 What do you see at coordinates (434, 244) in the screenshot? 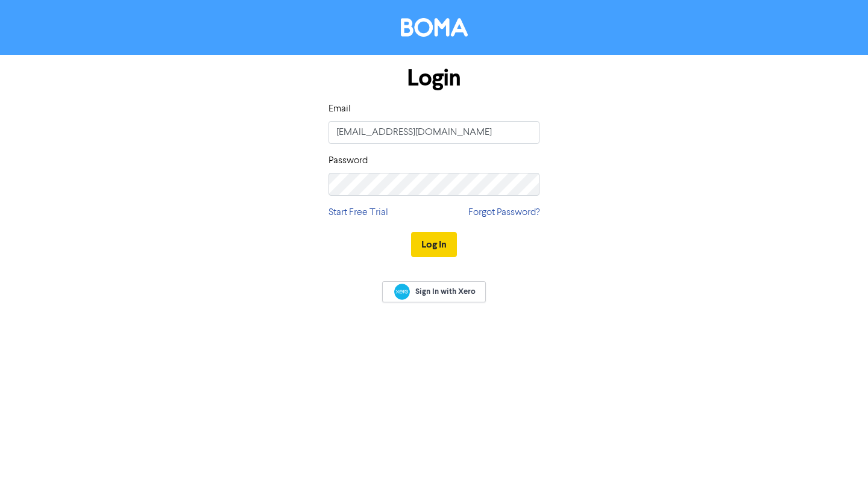
I see `button: Log In` at bounding box center [434, 244].